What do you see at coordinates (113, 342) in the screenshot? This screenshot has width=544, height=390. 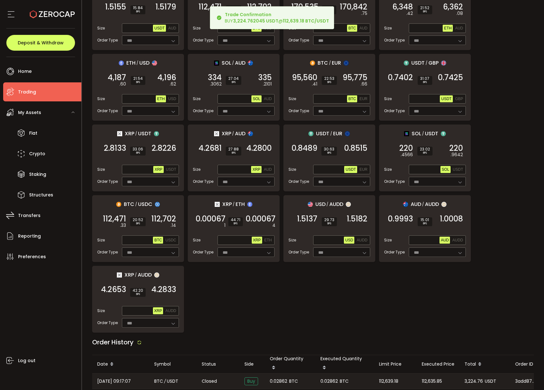 I see `span: Order History` at bounding box center [113, 342].